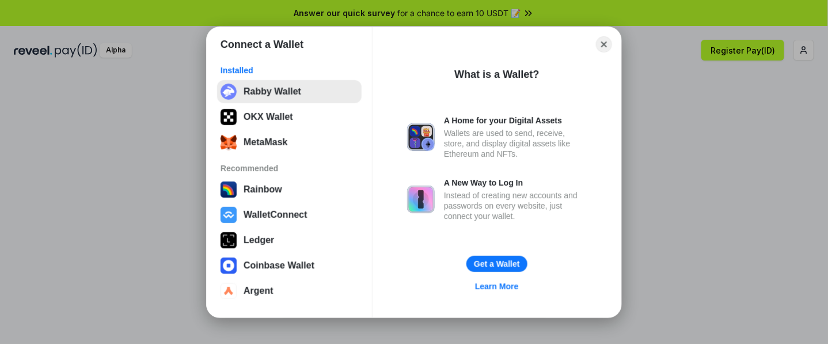  Describe the element at coordinates (289, 189) in the screenshot. I see `button: Rainbow` at that location.